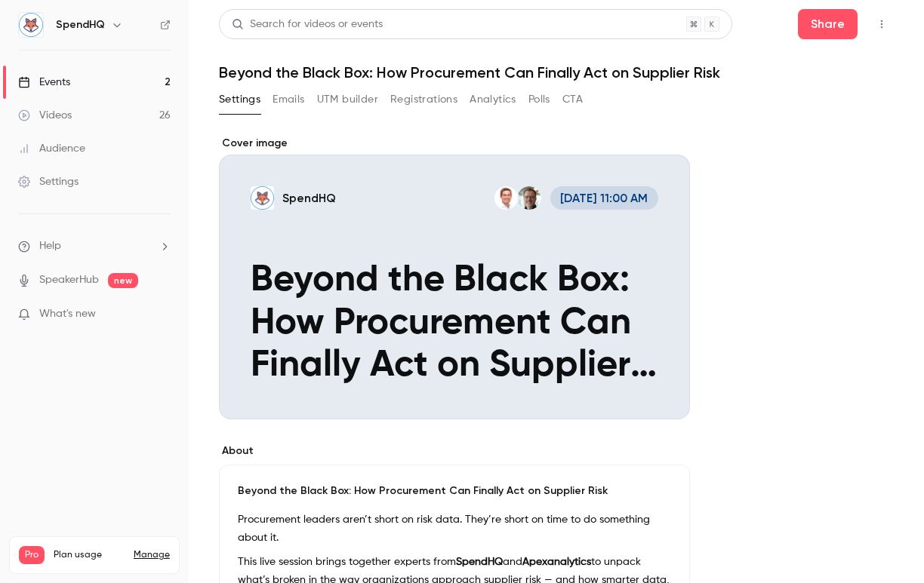 This screenshot has width=924, height=583. I want to click on button: CTA, so click(572, 100).